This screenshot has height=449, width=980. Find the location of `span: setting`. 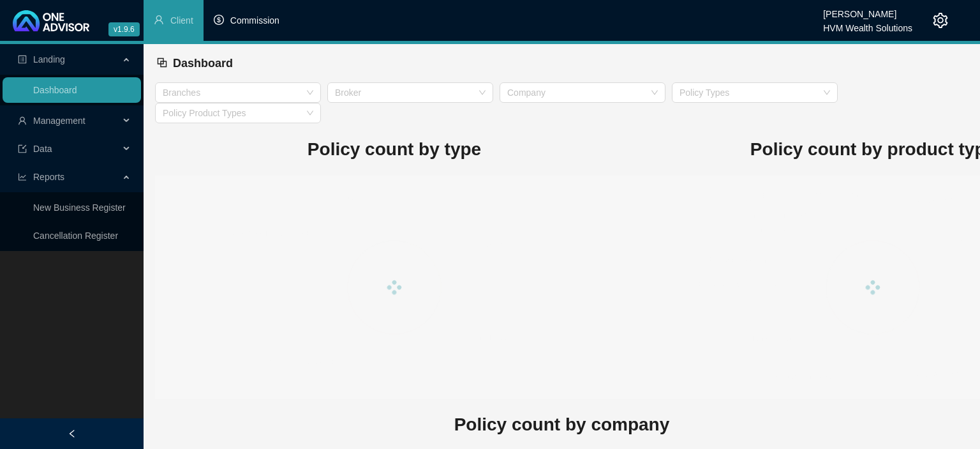

span: setting is located at coordinates (940, 20).